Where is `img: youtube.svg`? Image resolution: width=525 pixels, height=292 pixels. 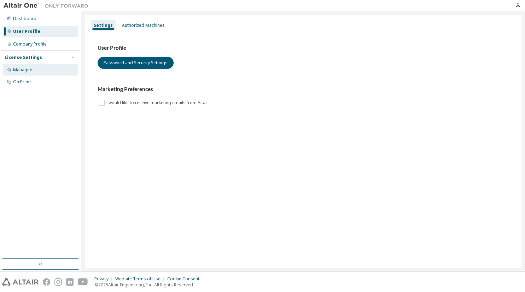
img: youtube.svg is located at coordinates (83, 282).